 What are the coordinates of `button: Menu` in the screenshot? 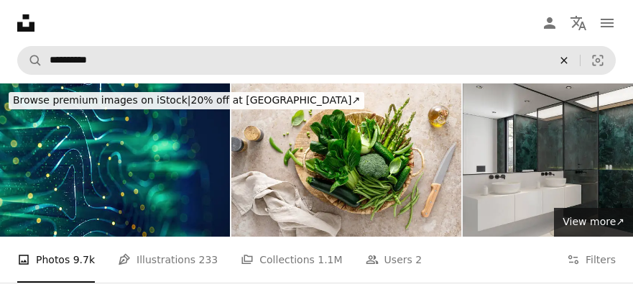 It's located at (608, 23).